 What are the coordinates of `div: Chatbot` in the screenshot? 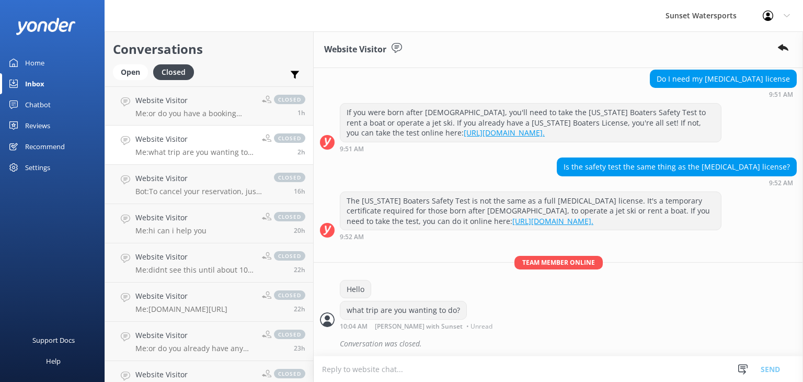 It's located at (38, 105).